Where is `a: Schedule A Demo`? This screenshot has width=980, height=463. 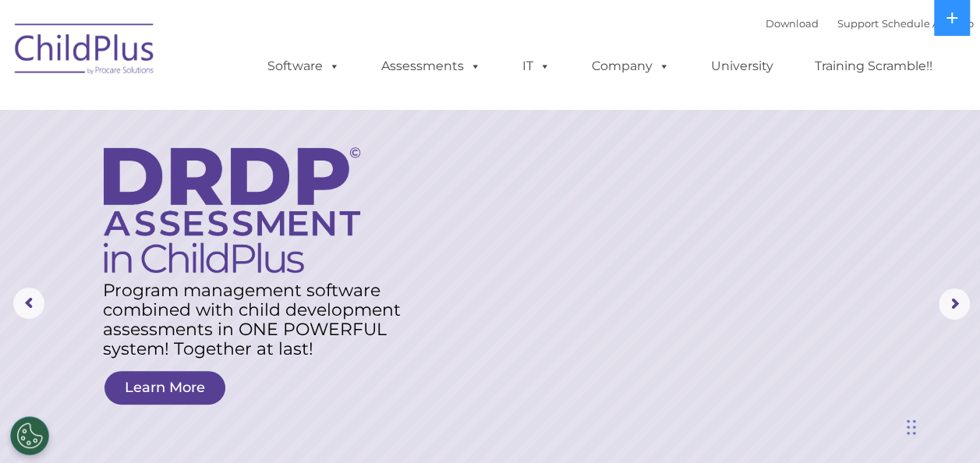
a: Schedule A Demo is located at coordinates (928, 23).